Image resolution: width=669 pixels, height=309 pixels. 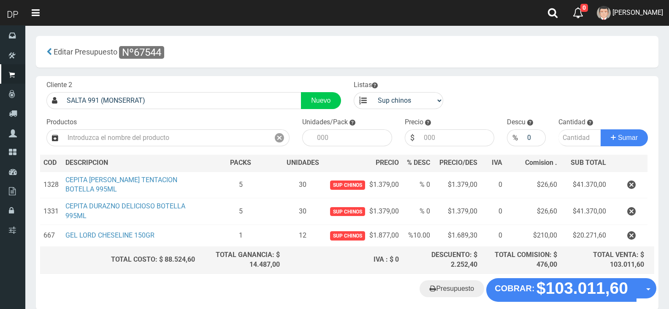 What do you see at coordinates (582, 288) in the screenshot?
I see `strong: $103.011,60` at bounding box center [582, 288].